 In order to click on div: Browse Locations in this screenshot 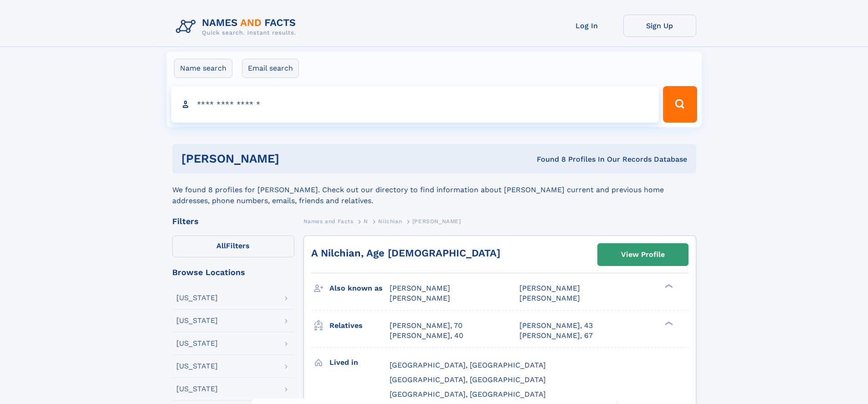, I will do `click(233, 273)`.